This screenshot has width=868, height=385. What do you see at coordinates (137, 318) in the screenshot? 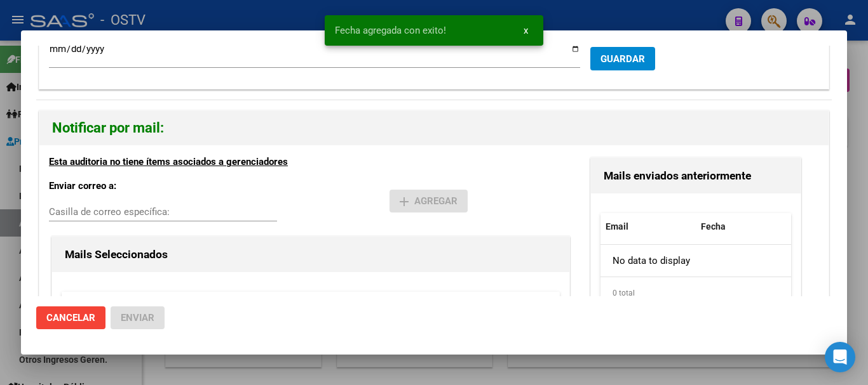
I see `span: Enviar` at bounding box center [137, 318].